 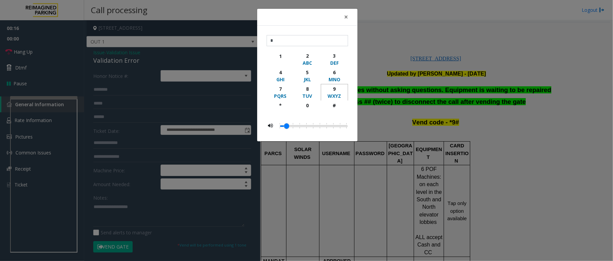 What do you see at coordinates (334, 75) in the screenshot?
I see `button: 6MNO` at bounding box center [334, 75].